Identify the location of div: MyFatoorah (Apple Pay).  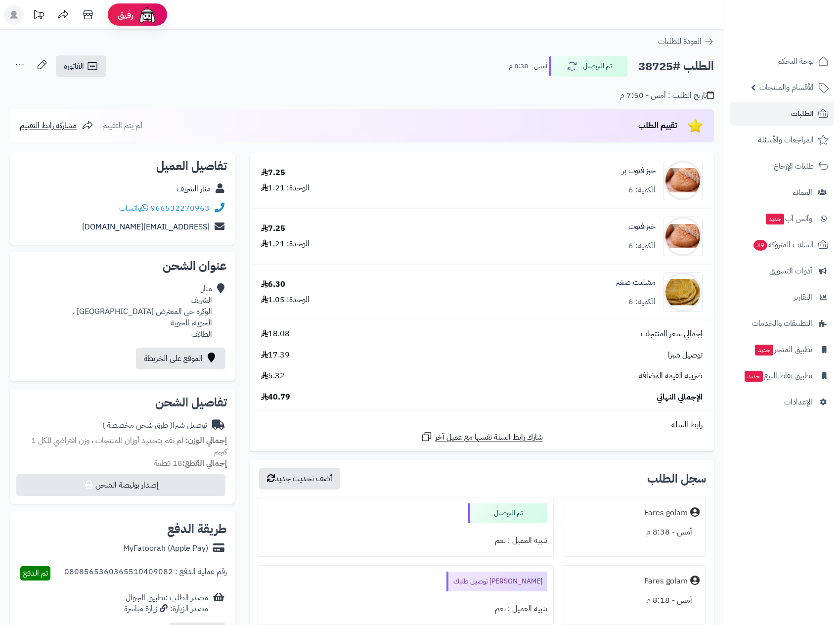
(166, 548).